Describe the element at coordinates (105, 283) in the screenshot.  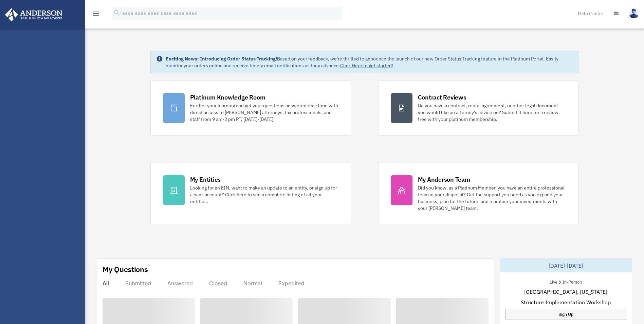
I see `div: All` at that location.